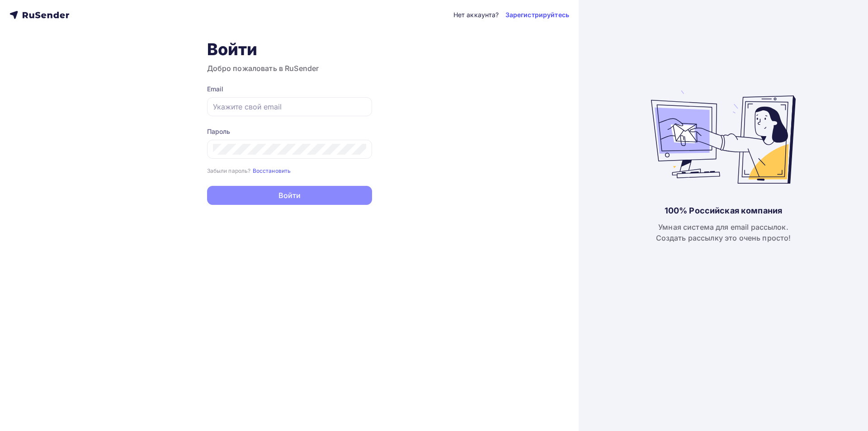 This screenshot has height=431, width=868. Describe the element at coordinates (537, 15) in the screenshot. I see `a: Зарегистрируйтесь` at that location.